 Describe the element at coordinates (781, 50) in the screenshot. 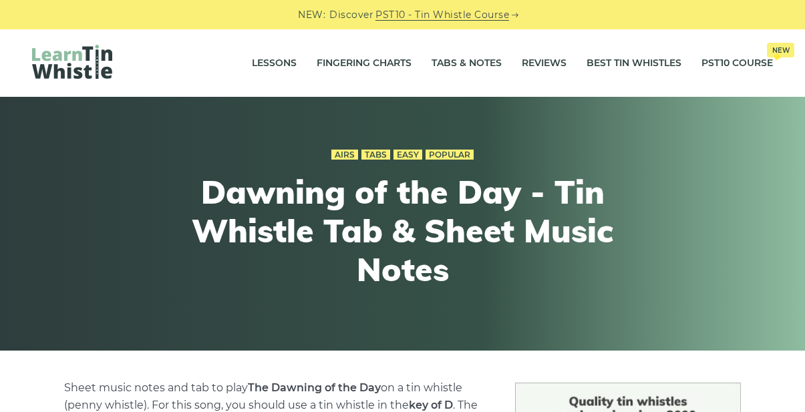

I see `span: New` at that location.